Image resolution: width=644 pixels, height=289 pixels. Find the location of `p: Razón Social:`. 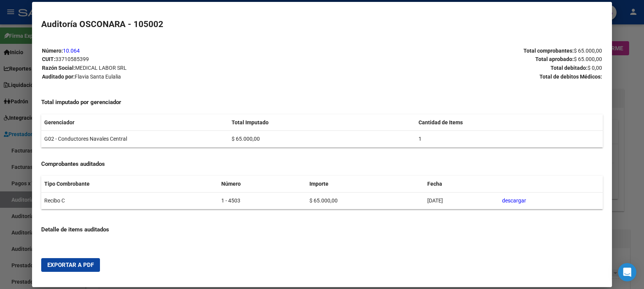

p: Razón Social: is located at coordinates (182, 68).